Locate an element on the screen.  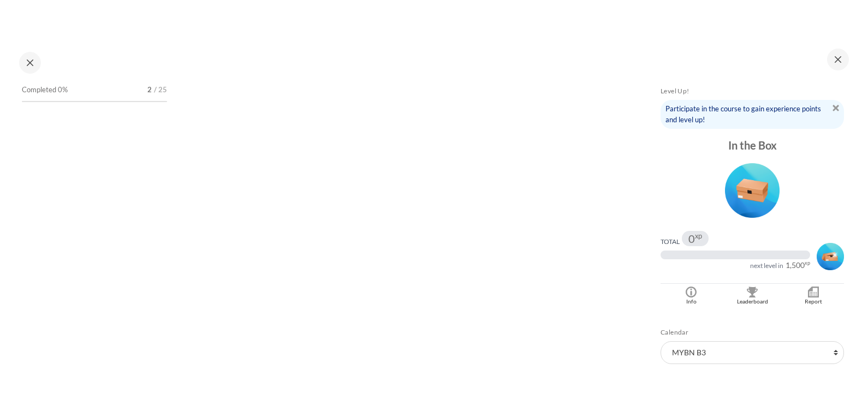
h5: Calendar is located at coordinates (752, 333).